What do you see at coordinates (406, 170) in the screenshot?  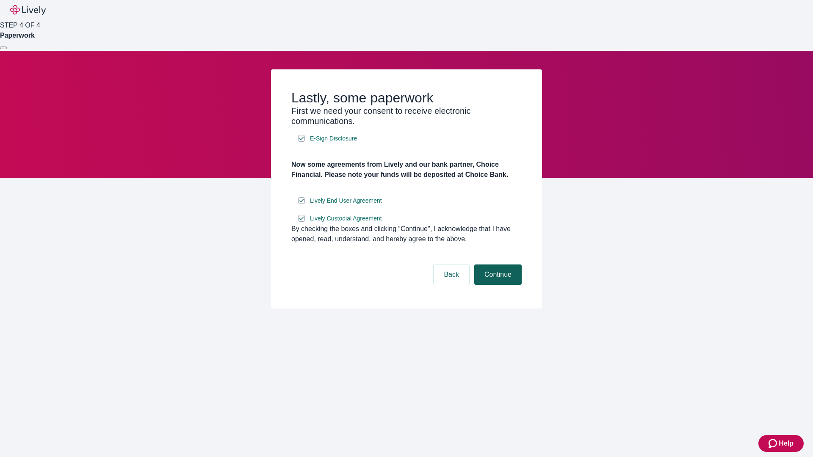 I see `h4: Now some agreements from Lively and our bank partner, Choice Financial. Please note your funds wi...` at bounding box center [406, 170].